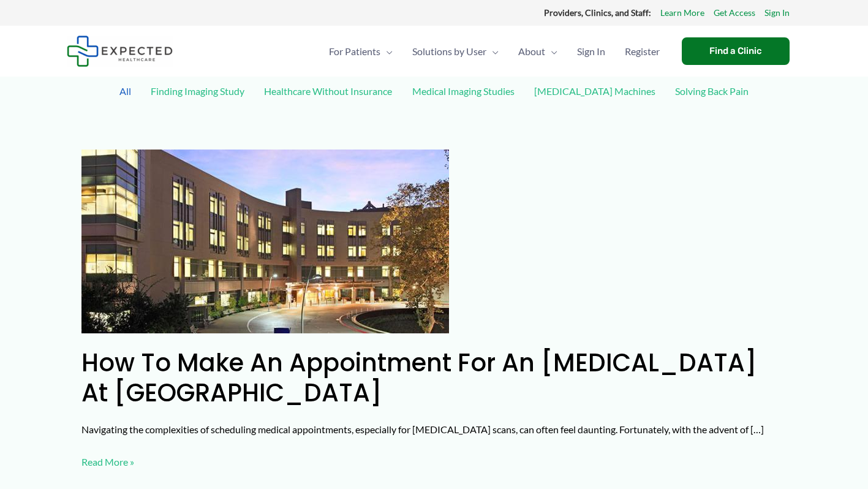 The image size is (868, 489). Describe the element at coordinates (361, 52) in the screenshot. I see `a: For PatientsMenu Toggle` at that location.